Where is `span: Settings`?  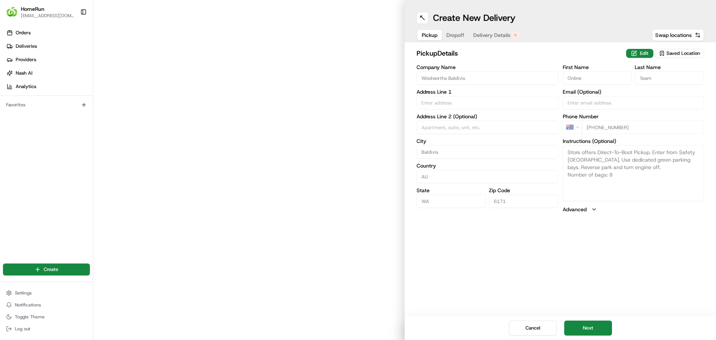 span: Settings is located at coordinates (23, 293).